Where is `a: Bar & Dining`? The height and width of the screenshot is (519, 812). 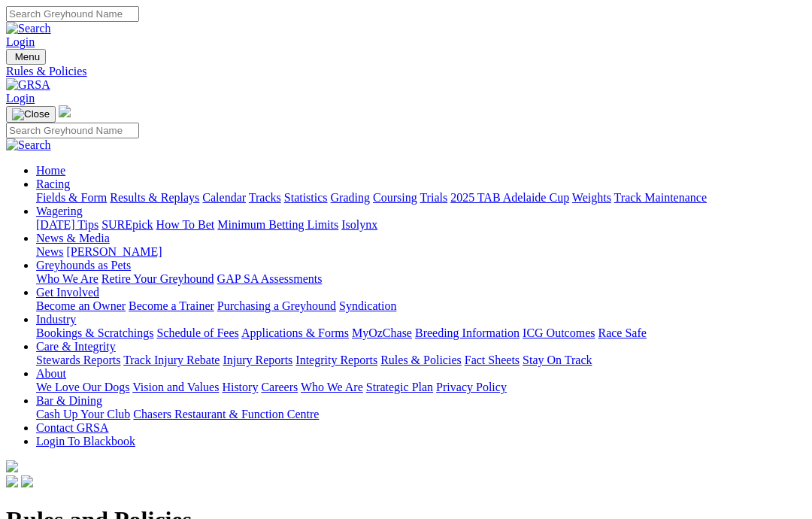
a: Bar & Dining is located at coordinates (69, 400).